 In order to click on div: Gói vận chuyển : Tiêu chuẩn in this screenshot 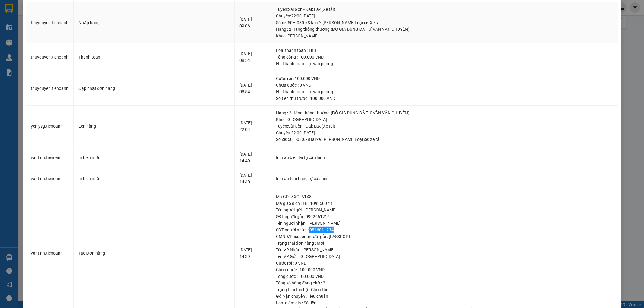, I will do `click(445, 296)`.